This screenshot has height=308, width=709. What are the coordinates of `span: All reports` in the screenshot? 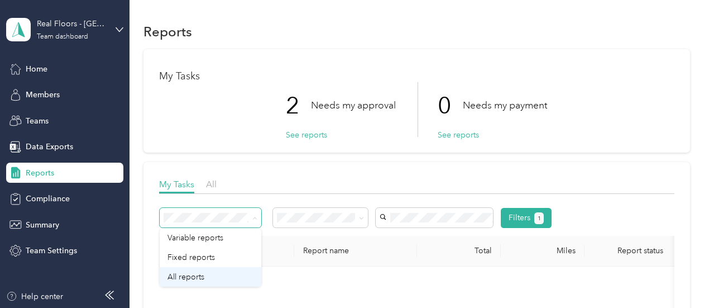 It's located at (186, 276).